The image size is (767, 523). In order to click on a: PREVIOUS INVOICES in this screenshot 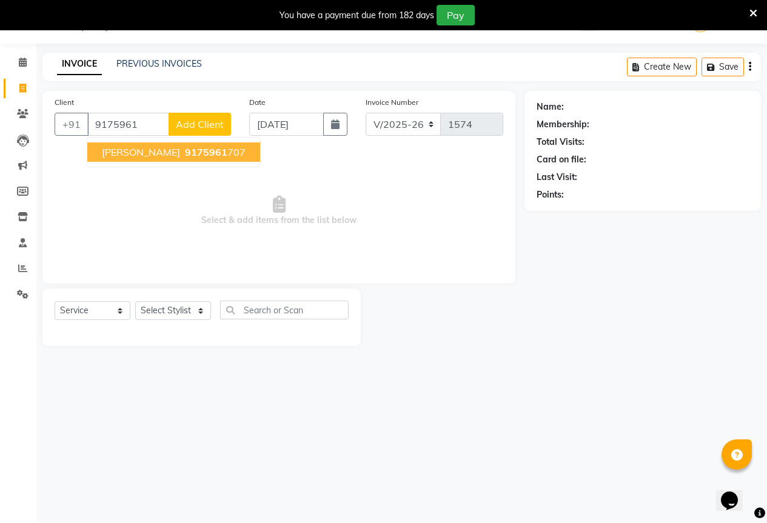, I will do `click(159, 64)`.